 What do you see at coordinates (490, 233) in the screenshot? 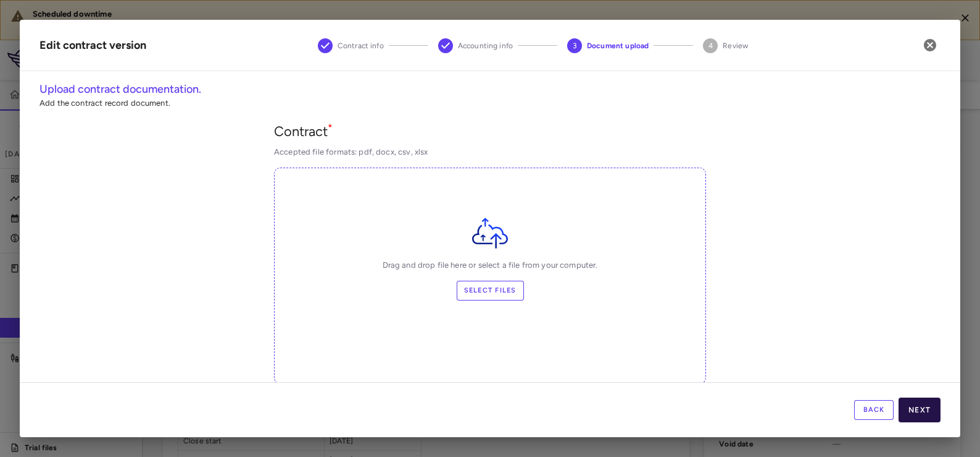
I see `img: File Icon` at bounding box center [490, 233].